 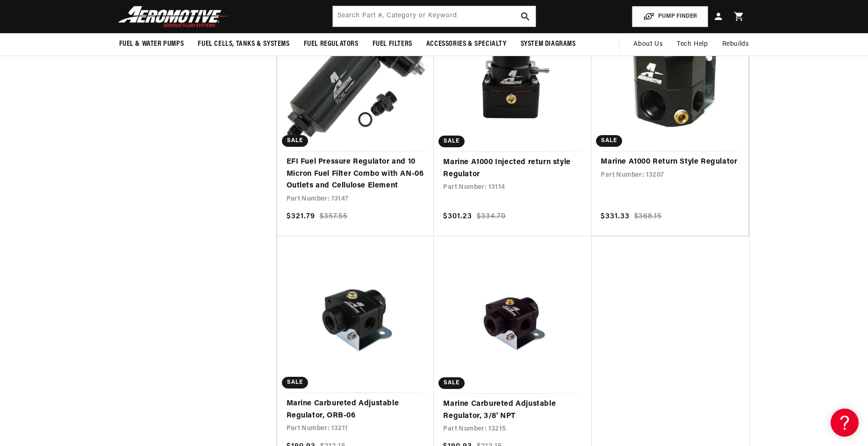 What do you see at coordinates (549, 44) in the screenshot?
I see `span: System Diagrams` at bounding box center [549, 44].